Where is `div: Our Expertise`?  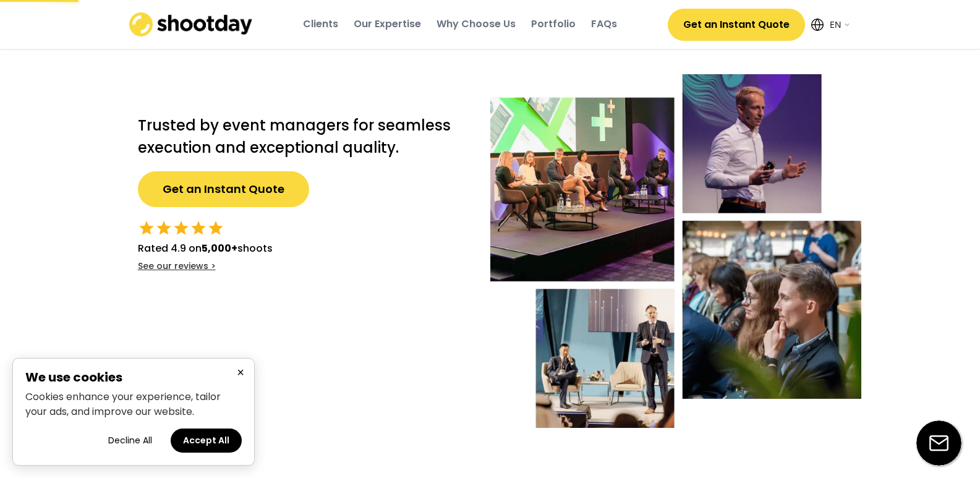
div: Our Expertise is located at coordinates (387, 24).